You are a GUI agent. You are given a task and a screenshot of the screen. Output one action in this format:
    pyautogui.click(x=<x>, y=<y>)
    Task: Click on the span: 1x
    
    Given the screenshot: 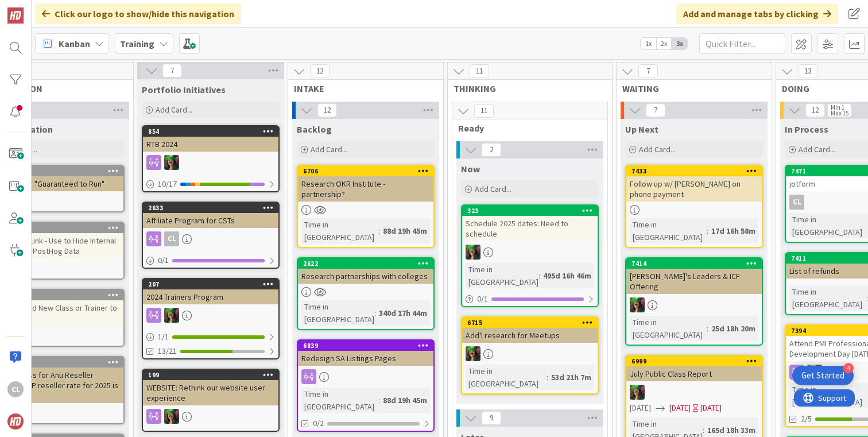 What is the action you would take?
    pyautogui.click(x=648, y=43)
    